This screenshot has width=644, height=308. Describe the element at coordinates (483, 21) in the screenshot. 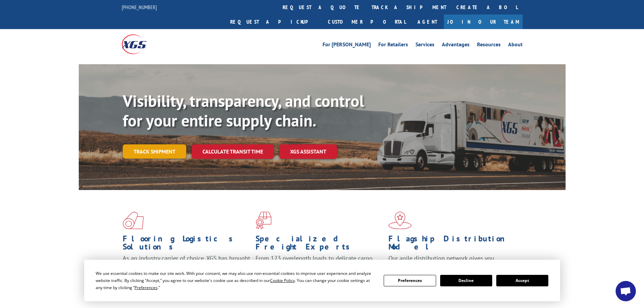

I see `a: Join Our Team` at that location.